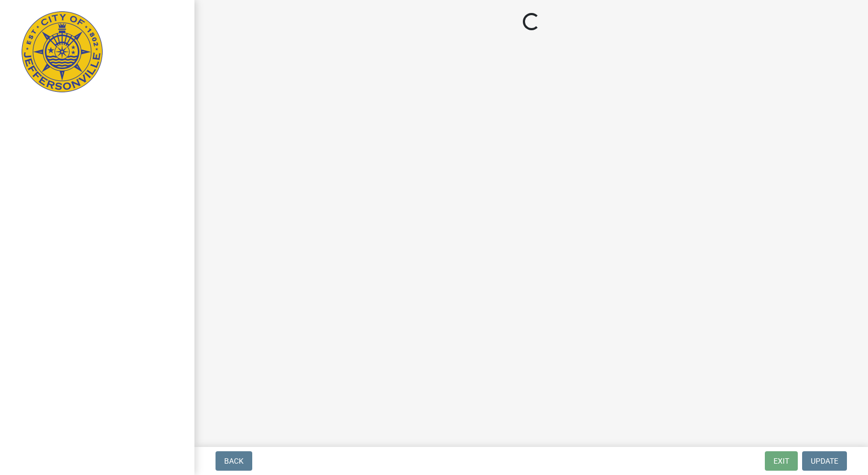  Describe the element at coordinates (824, 461) in the screenshot. I see `button: Update` at that location.